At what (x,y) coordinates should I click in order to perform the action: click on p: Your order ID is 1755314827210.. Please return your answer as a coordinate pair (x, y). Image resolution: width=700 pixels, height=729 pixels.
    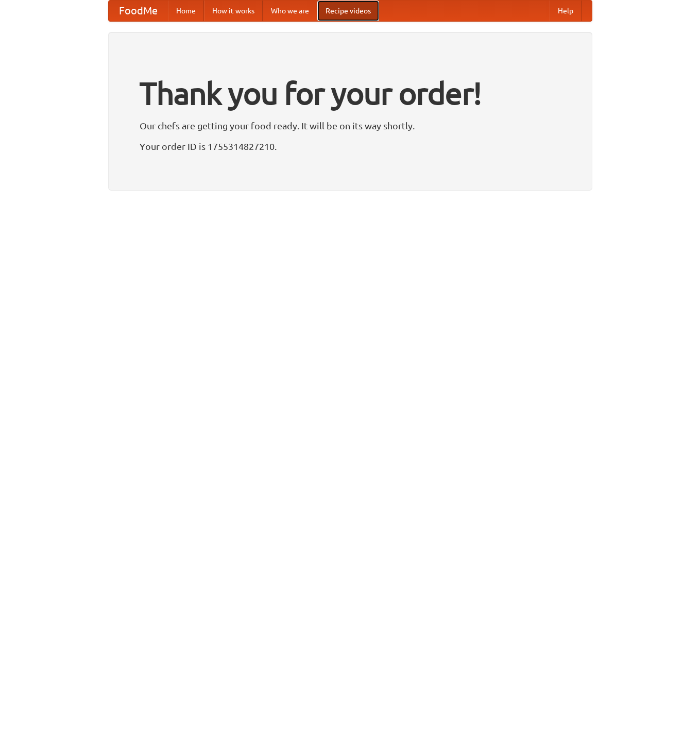
    Looking at the image, I should click on (350, 147).